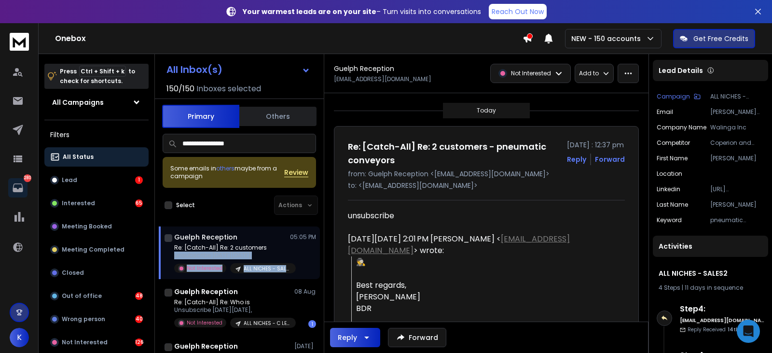  Describe the element at coordinates (96, 135) in the screenshot. I see `h3: Filters` at that location.